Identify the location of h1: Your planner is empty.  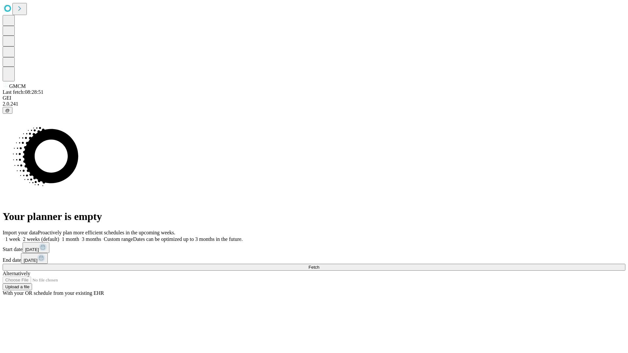
(314, 217).